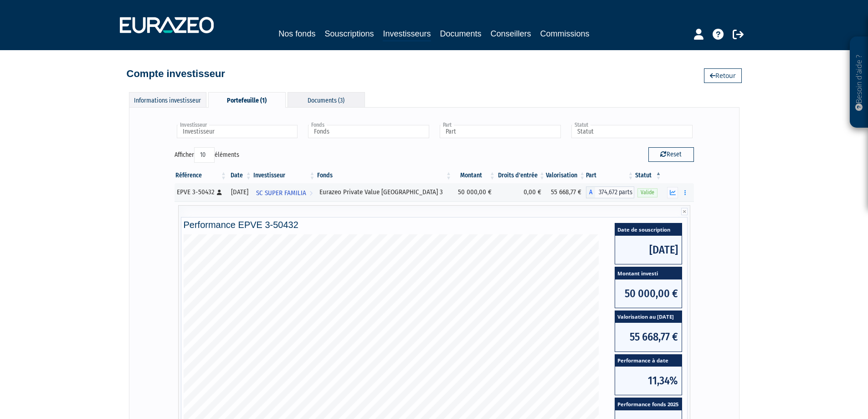  What do you see at coordinates (566, 176) in the screenshot?
I see `th: Valorisation: activer pour trier la colonne par ordre croissant` at bounding box center [566, 176].